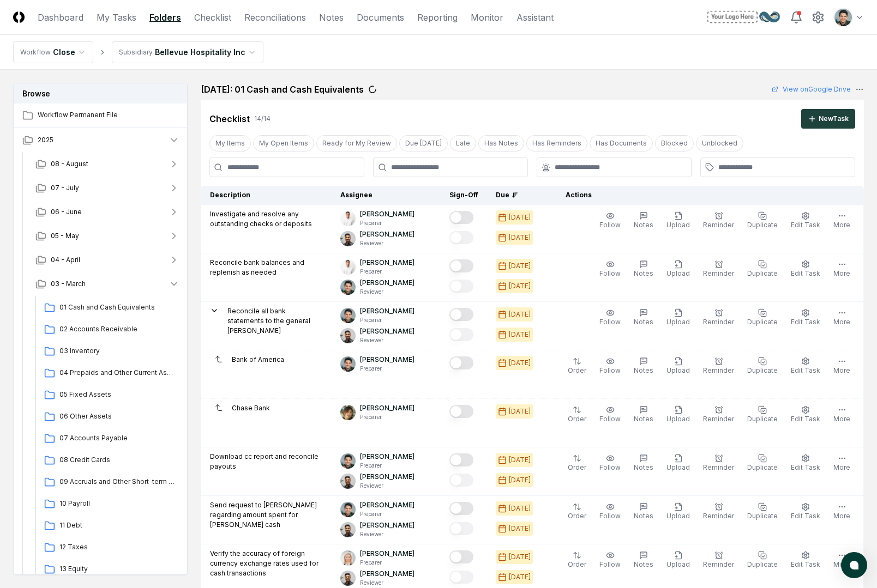 Image resolution: width=877 pixels, height=588 pixels. Describe the element at coordinates (577, 366) in the screenshot. I see `button: Order` at that location.